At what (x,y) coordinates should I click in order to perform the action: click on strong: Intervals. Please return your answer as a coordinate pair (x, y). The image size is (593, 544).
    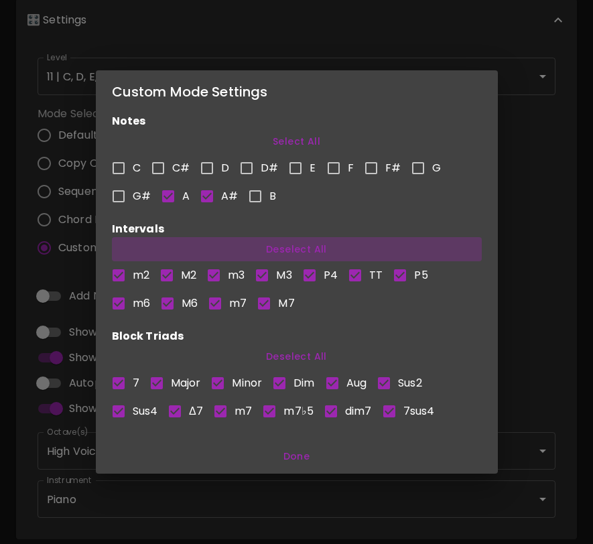
    Looking at the image, I should click on (138, 229).